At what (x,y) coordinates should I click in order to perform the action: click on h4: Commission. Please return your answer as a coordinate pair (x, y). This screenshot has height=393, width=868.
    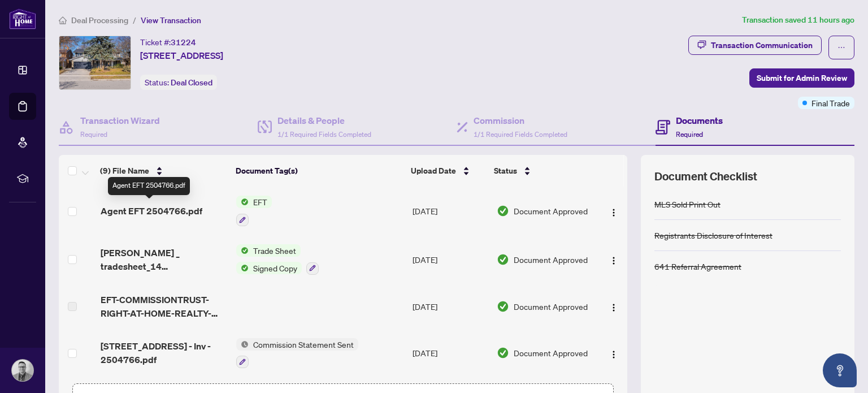
    Looking at the image, I should click on (520, 120).